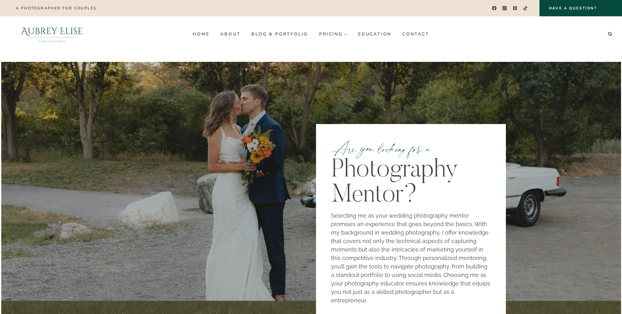 The width and height of the screenshot is (622, 314). I want to click on a: Education, so click(375, 34).